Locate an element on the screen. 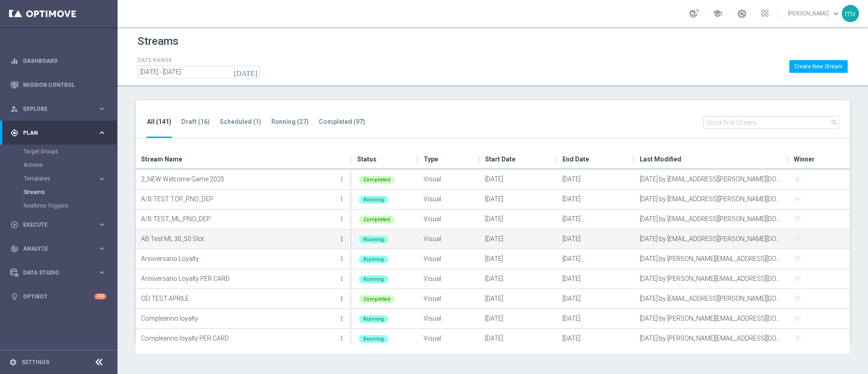 The image size is (868, 374). div: person_search Explore keyboard_arrow_right is located at coordinates (59, 109).